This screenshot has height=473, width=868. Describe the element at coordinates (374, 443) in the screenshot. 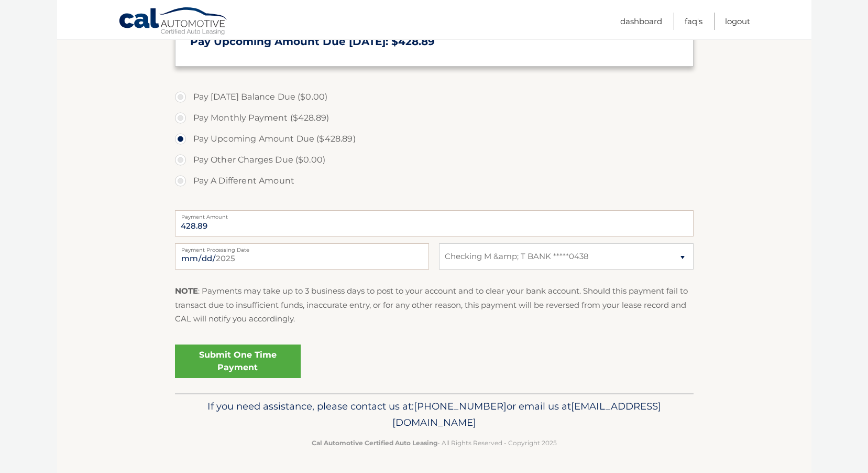

I see `strong: Cal Automotive Certified Auto Leasing` at that location.